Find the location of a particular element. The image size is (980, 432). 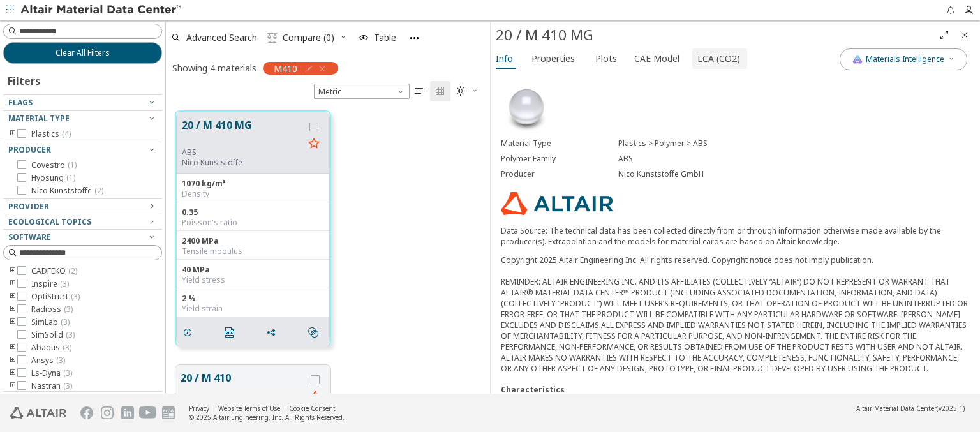

div: Yield strain is located at coordinates (253, 308).